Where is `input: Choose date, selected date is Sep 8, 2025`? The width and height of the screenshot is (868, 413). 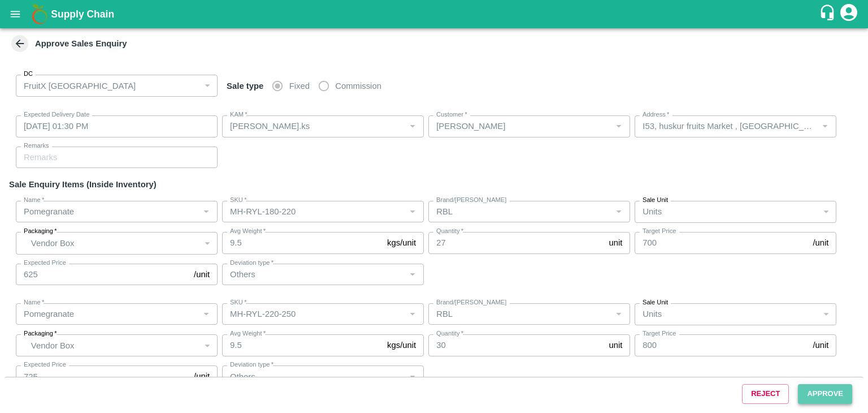 input: Choose date, selected date is Sep 8, 2025 is located at coordinates (112, 126).